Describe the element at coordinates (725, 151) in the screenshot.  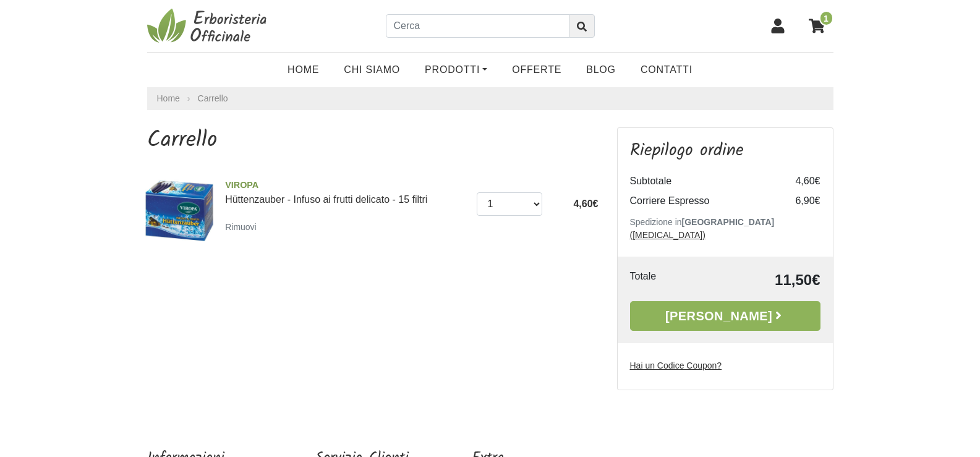
I see `h3: Riepilogo ordine` at that location.